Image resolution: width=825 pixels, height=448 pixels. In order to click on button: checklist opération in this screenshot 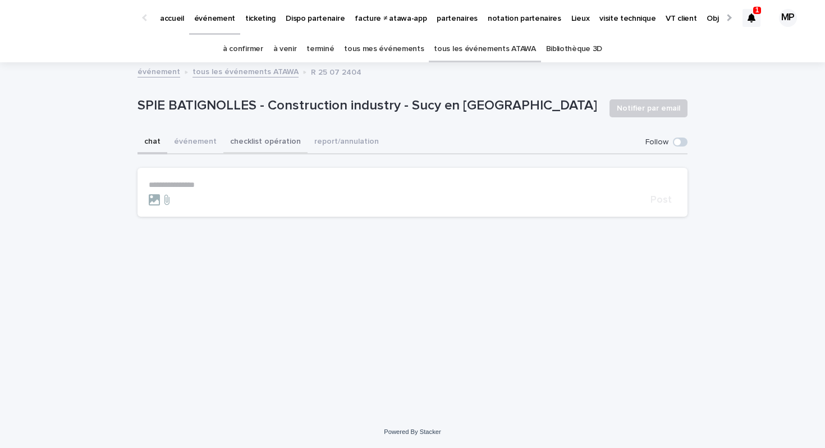, I will do `click(266, 143)`.